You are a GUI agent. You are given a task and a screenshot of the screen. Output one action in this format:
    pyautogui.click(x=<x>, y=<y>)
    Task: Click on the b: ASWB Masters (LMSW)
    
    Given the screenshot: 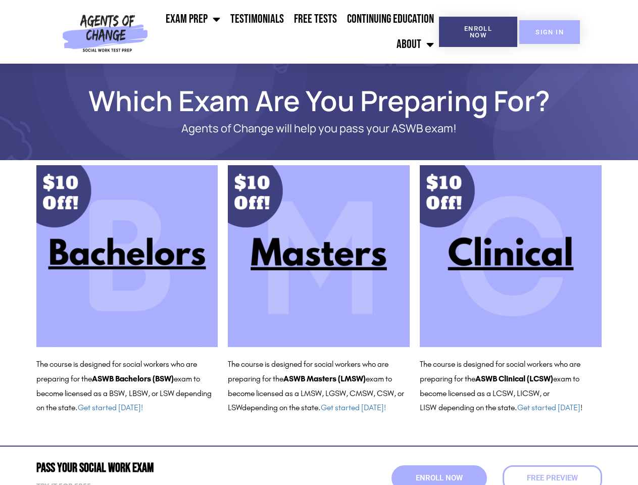 What is the action you would take?
    pyautogui.click(x=324, y=378)
    